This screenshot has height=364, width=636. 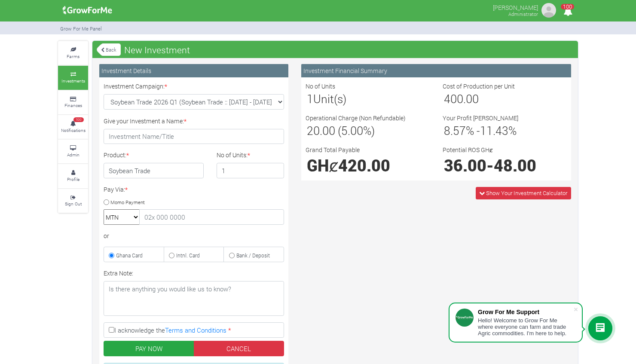 What do you see at coordinates (526, 312) in the screenshot?
I see `div: Grow For Me Support` at bounding box center [526, 312].